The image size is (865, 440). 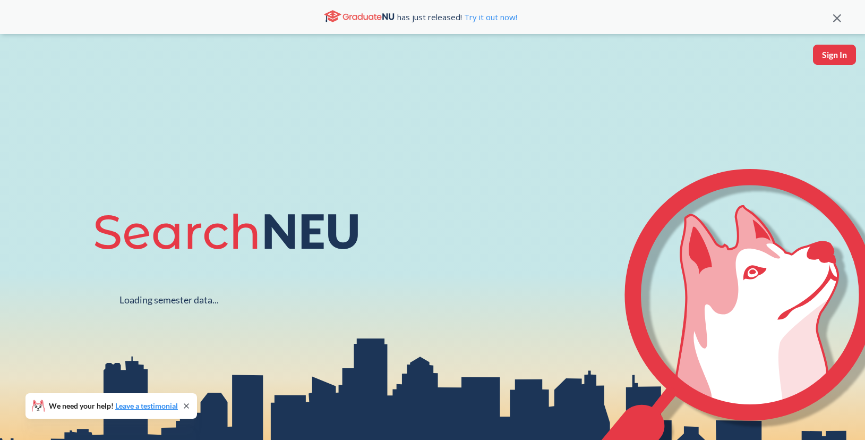 I want to click on span: has just released!, so click(x=457, y=17).